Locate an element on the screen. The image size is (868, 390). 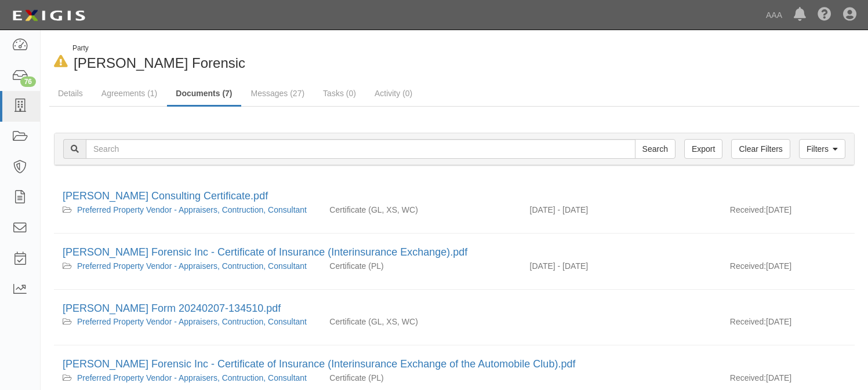
a: Documents (7) is located at coordinates (203, 94).